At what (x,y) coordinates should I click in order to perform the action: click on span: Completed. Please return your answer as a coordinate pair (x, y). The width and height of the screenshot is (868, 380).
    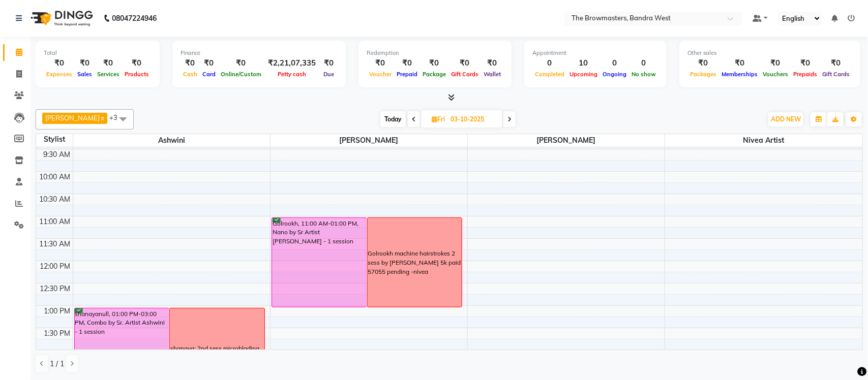
    Looking at the image, I should click on (549, 74).